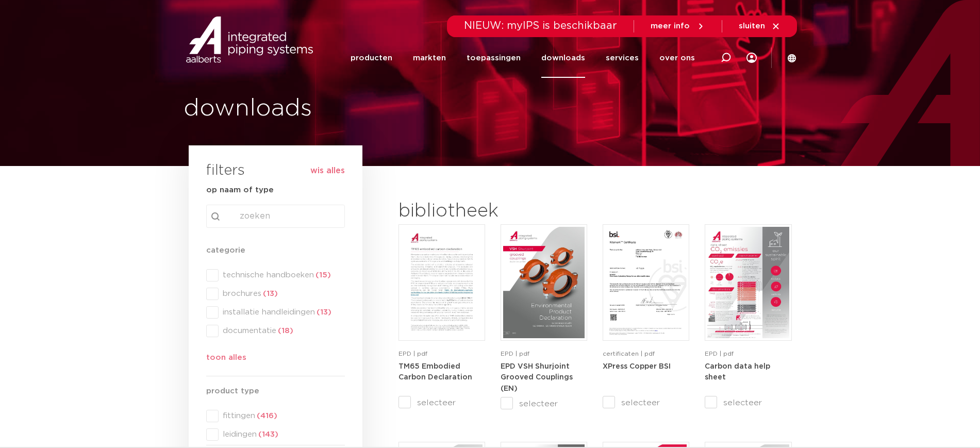 The width and height of the screenshot is (980, 448). Describe the element at coordinates (637, 366) in the screenshot. I see `strong: XPress Copper BSI` at that location.